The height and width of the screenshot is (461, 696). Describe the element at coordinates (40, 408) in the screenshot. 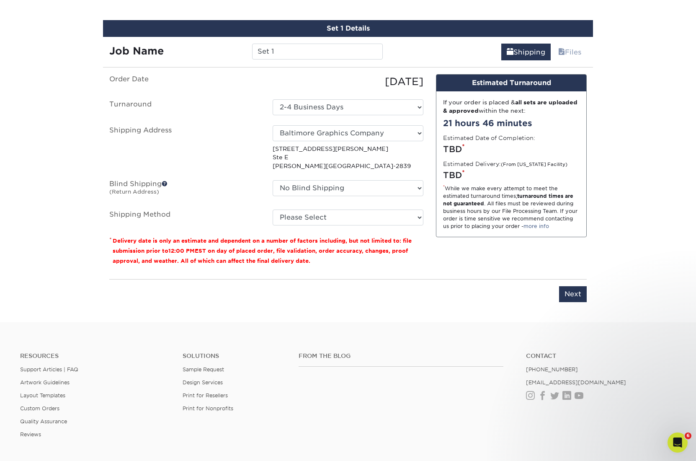

I see `a: Custom Orders` at that location.